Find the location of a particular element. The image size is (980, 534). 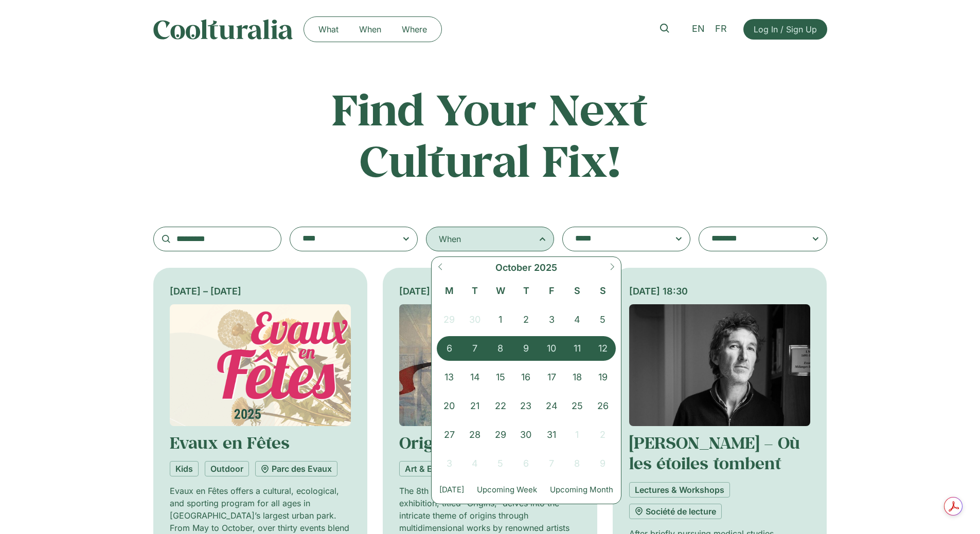

span: October 6, 2025 is located at coordinates (449, 349).